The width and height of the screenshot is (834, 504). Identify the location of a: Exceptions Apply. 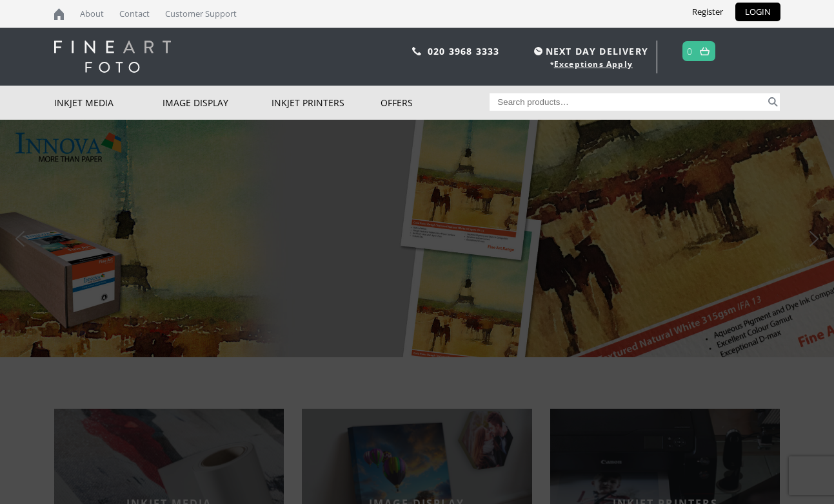
(593, 64).